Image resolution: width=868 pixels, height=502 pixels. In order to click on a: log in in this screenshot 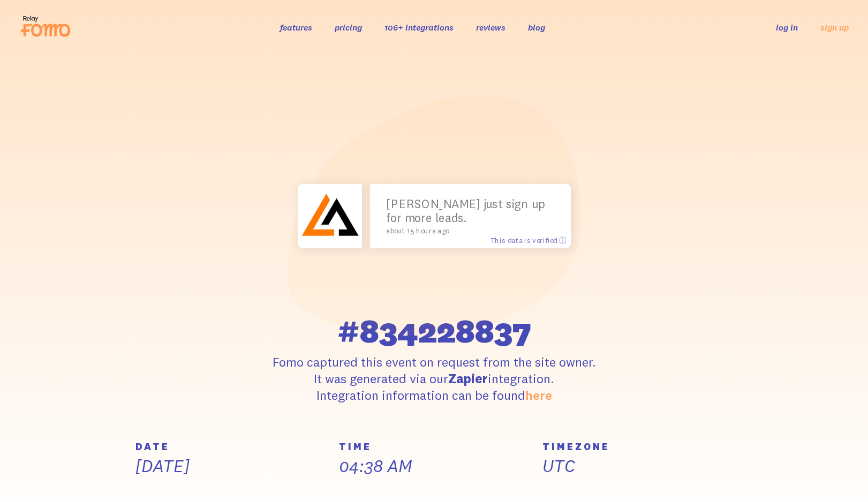, I will do `click(787, 27)`.